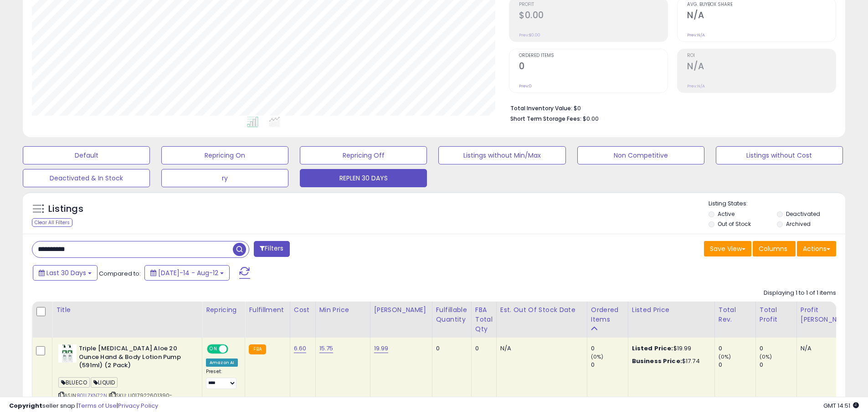 Image resolution: width=868 pixels, height=415 pixels. I want to click on button: Default, so click(86, 155).